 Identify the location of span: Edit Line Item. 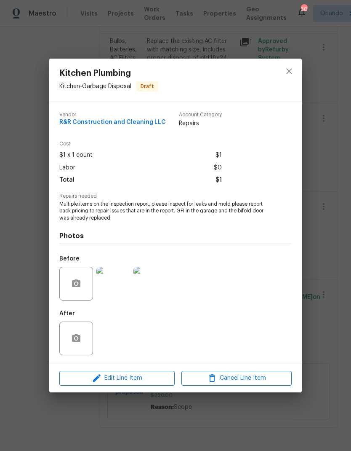
(117, 378).